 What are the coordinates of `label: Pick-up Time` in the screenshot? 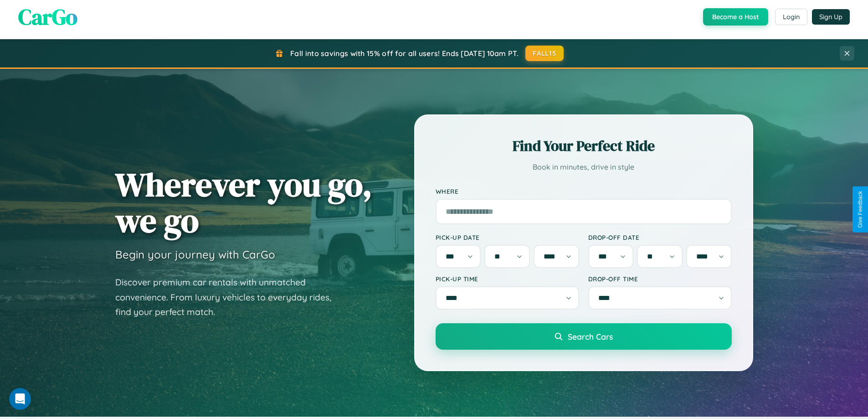 It's located at (507, 278).